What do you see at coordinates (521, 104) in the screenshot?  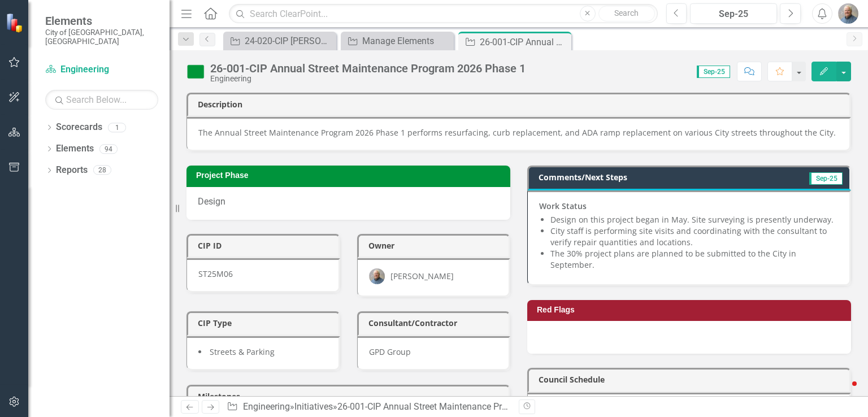 I see `h3: Description` at bounding box center [521, 104].